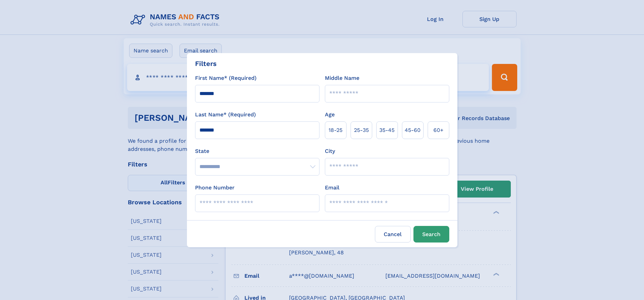  What do you see at coordinates (332, 188) in the screenshot?
I see `label: Email` at bounding box center [332, 188].